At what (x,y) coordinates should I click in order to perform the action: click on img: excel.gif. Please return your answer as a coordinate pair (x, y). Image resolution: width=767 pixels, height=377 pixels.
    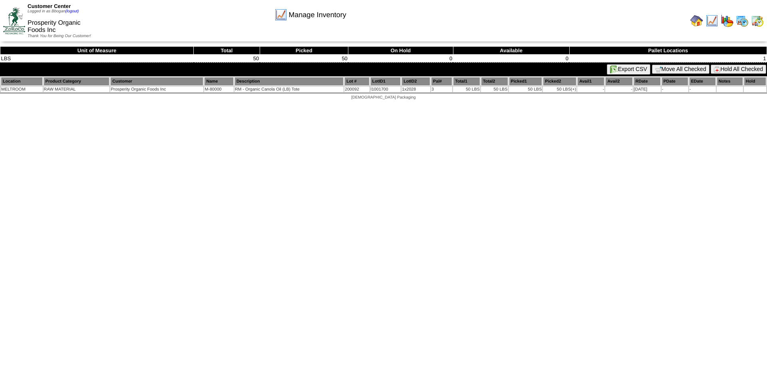
    Looking at the image, I should click on (614, 69).